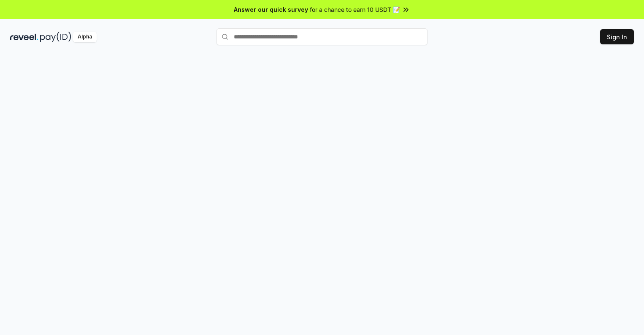  I want to click on span: Answer our quick survey, so click(271, 9).